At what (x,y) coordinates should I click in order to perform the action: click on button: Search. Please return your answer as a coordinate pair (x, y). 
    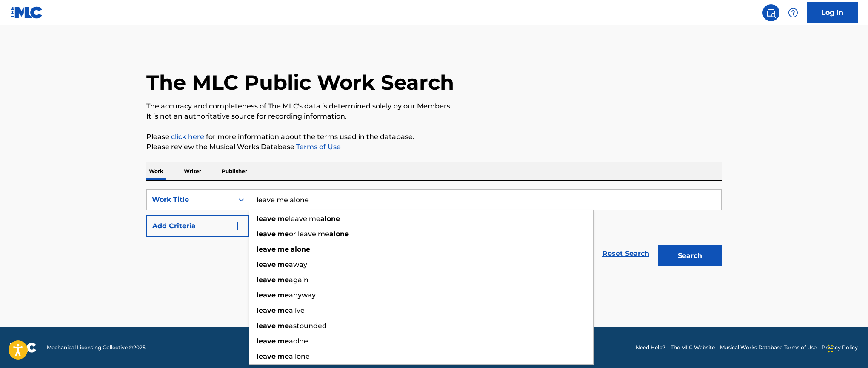
    Looking at the image, I should click on (690, 256).